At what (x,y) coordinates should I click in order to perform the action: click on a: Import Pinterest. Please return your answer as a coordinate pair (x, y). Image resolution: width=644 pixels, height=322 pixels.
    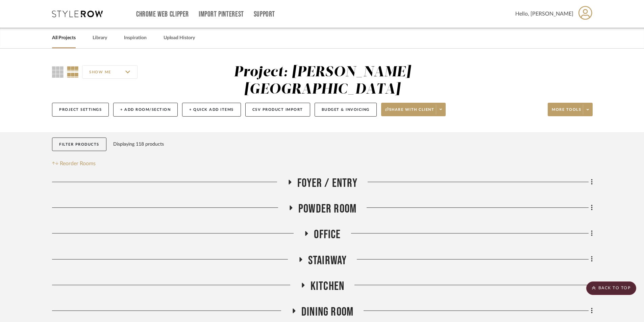
    Looking at the image, I should click on (221, 14).